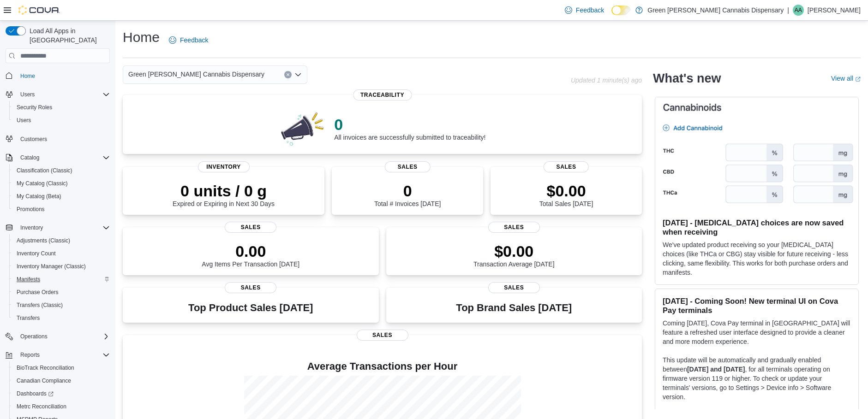 Image resolution: width=868 pixels, height=419 pixels. I want to click on span: AA, so click(798, 10).